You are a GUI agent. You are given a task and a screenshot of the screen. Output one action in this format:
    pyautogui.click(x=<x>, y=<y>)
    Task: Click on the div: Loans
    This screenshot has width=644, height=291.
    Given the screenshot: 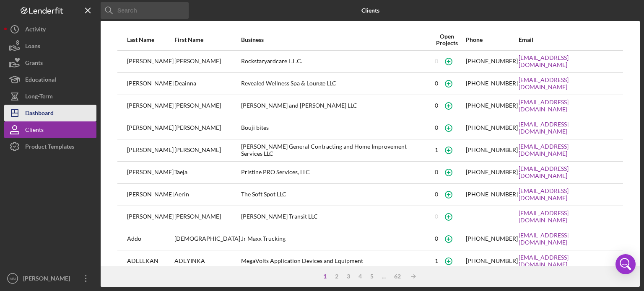 What is the action you would take?
    pyautogui.click(x=33, y=47)
    